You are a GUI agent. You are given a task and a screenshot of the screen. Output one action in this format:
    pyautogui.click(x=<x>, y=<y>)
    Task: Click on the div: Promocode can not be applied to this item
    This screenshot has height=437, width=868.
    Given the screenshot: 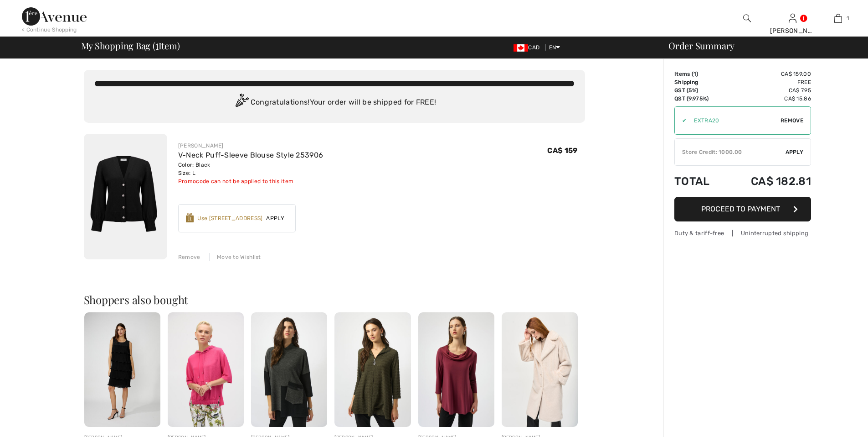 What is the action you would take?
    pyautogui.click(x=251, y=181)
    